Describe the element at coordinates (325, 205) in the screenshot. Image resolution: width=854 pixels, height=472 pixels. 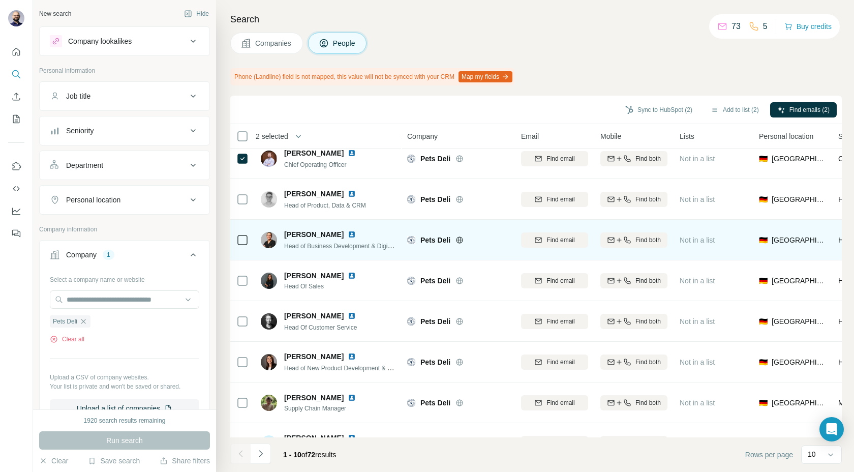
I see `span: Head of Product, Data & CRM` at that location.